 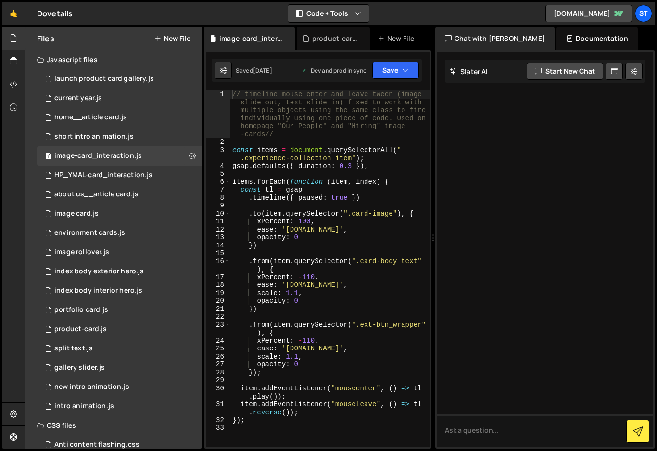 What do you see at coordinates (114, 425) in the screenshot?
I see `div: CSS files` at bounding box center [114, 425].